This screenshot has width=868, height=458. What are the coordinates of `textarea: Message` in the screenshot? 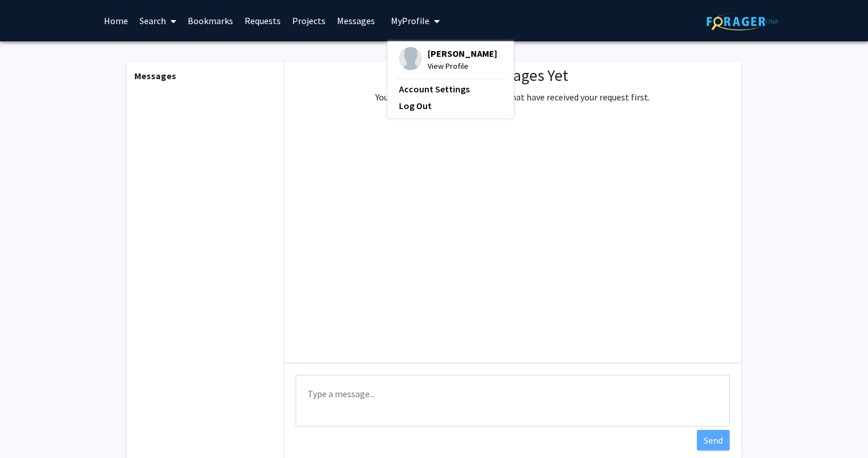 It's located at (513, 401).